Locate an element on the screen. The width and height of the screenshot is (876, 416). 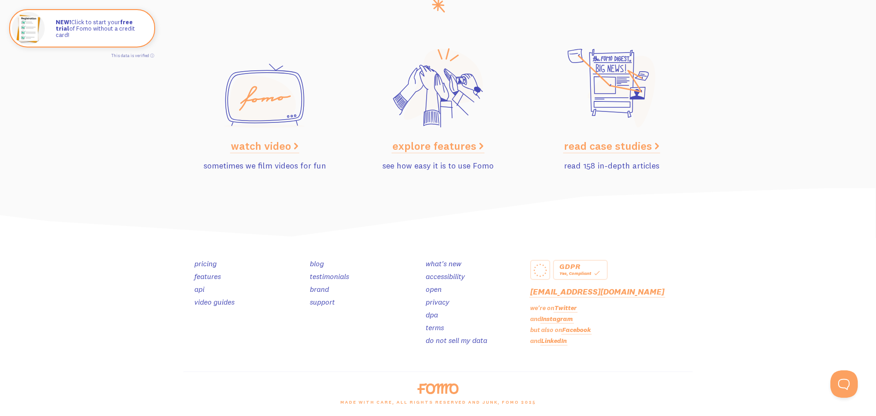
div: made with care, all rights reserved and junk, Fomo 2025 is located at coordinates (438, 405).